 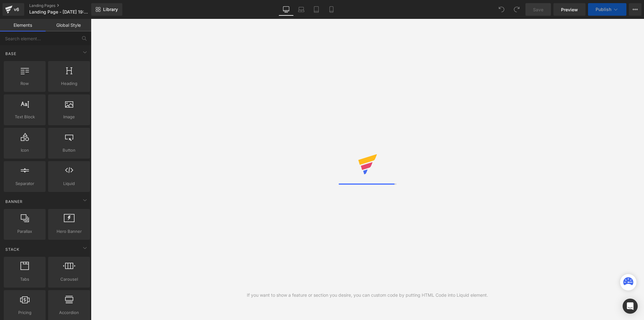 I want to click on button: Redo, so click(x=517, y=9).